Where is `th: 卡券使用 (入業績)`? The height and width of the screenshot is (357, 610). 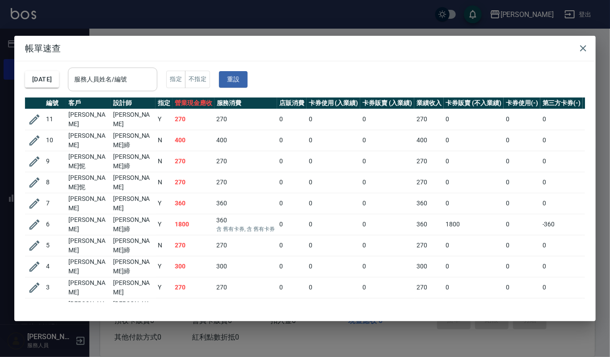 th: 卡券使用 (入業績) is located at coordinates (333, 103).